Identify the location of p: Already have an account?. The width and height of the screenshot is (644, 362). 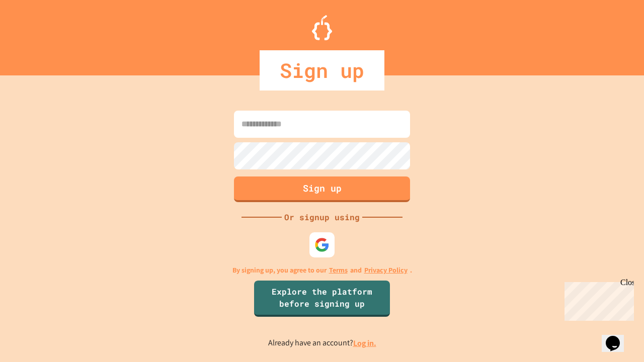
(322, 343).